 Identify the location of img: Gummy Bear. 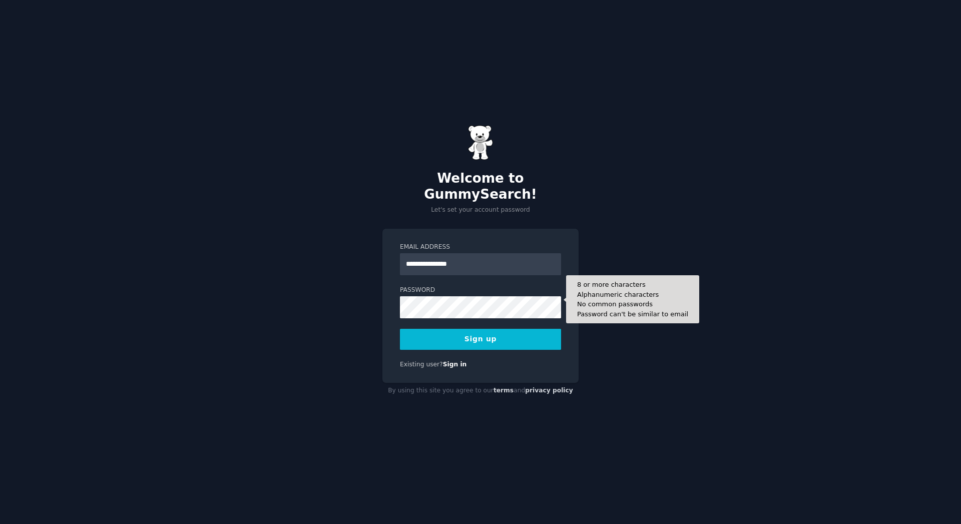
(480, 143).